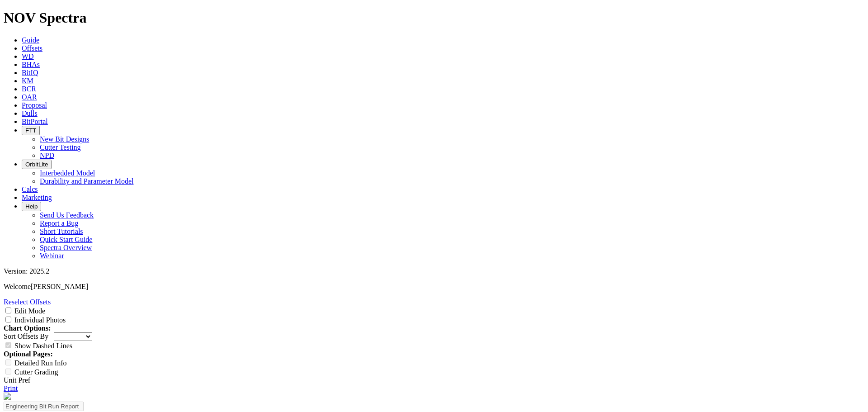 The width and height of the screenshot is (868, 412). What do you see at coordinates (34, 121) in the screenshot?
I see `a: BitPortal` at bounding box center [34, 121].